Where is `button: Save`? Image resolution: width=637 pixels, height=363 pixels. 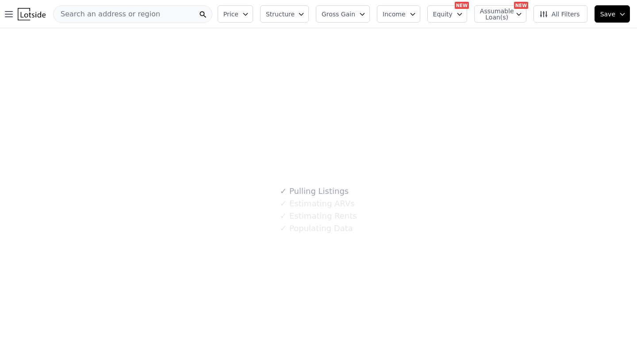 button: Save is located at coordinates (613, 14).